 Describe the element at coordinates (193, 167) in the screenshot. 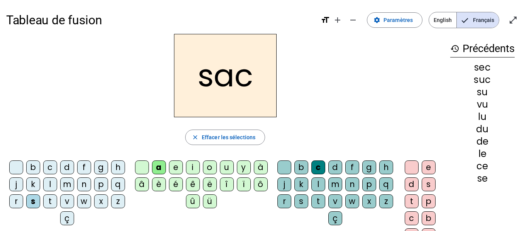

I see `div: i` at that location.